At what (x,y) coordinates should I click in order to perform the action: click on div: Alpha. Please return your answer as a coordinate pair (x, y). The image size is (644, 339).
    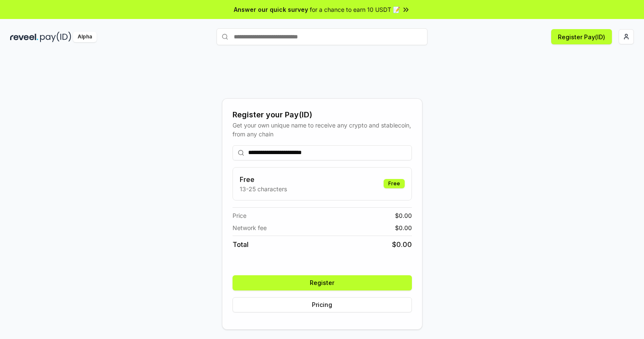
    Looking at the image, I should click on (85, 37).